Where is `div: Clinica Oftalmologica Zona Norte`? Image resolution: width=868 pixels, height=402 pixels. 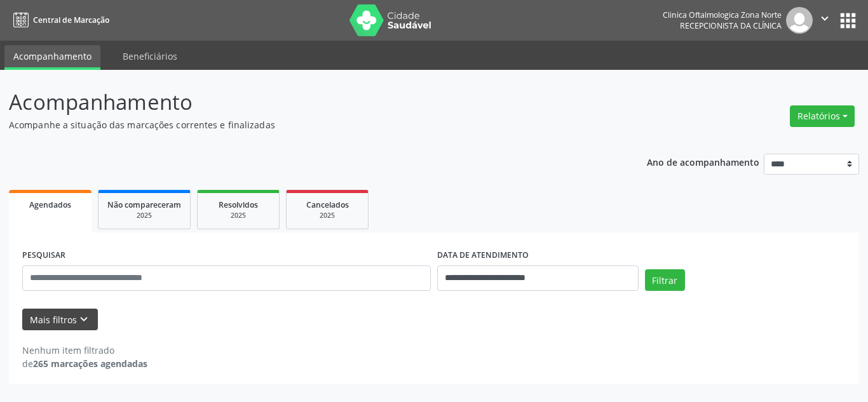
div: Clinica Oftalmologica Zona Norte is located at coordinates (722, 15).